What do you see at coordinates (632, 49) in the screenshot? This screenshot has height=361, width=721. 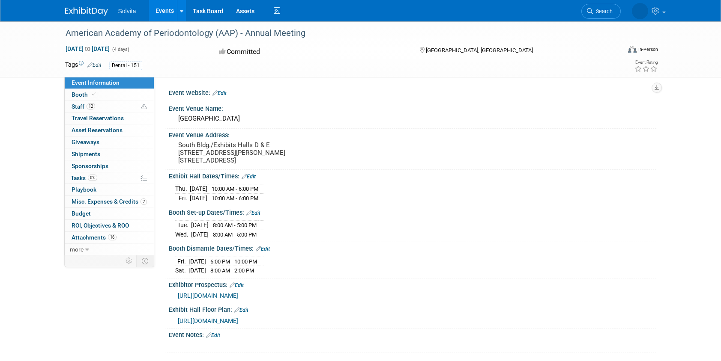 I see `img: Format-Inperson.png` at bounding box center [632, 49].